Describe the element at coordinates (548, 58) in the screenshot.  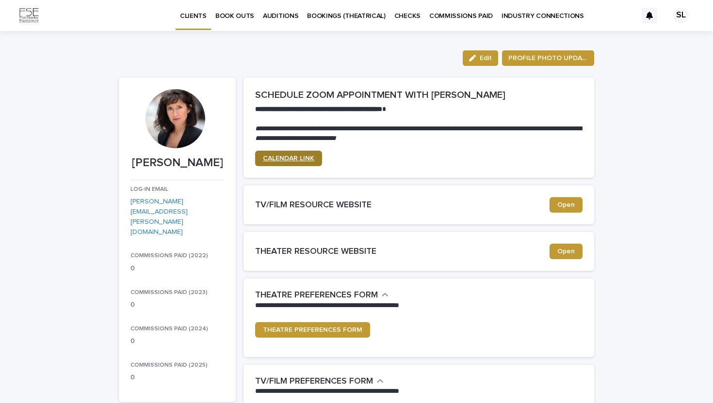
I see `span: PROFILE PHOTO UPDATE` at that location.